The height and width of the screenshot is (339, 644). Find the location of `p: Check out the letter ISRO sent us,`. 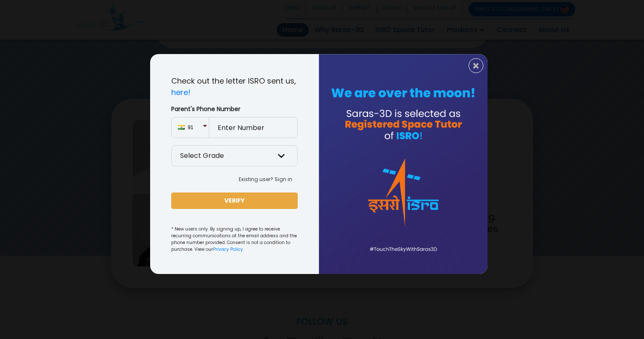

p: Check out the letter ISRO sent us, is located at coordinates (235, 86).